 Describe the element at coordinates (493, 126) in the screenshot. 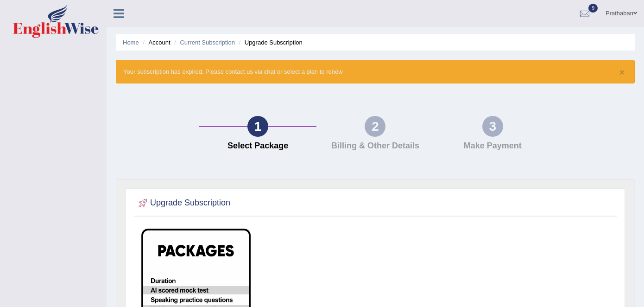

I see `div: 3` at that location.